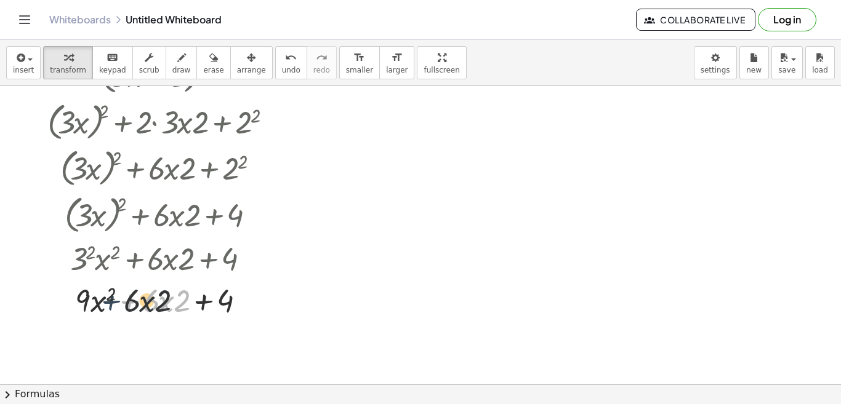  What do you see at coordinates (251, 63) in the screenshot?
I see `button: arrange` at bounding box center [251, 63].